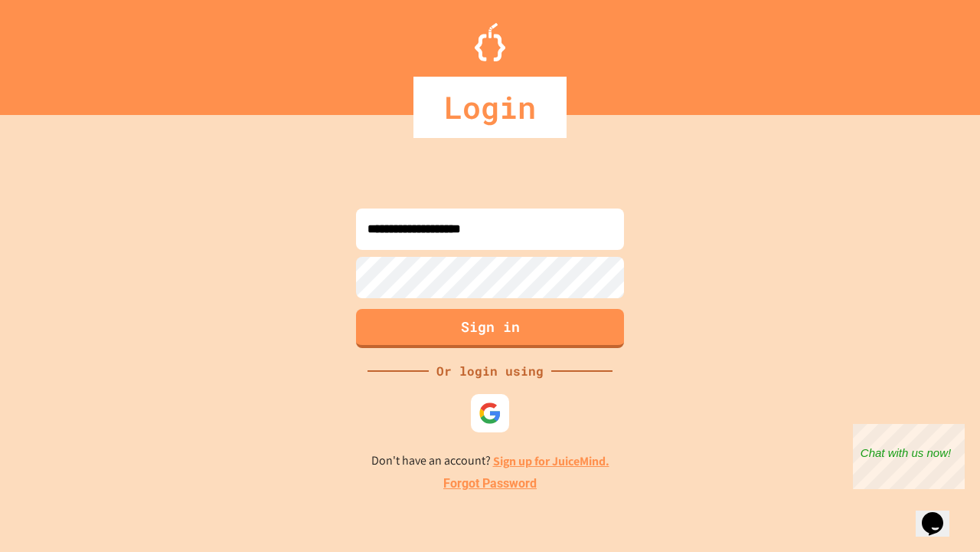 The width and height of the screenshot is (980, 552). What do you see at coordinates (490, 108) in the screenshot?
I see `div: Login` at bounding box center [490, 108].